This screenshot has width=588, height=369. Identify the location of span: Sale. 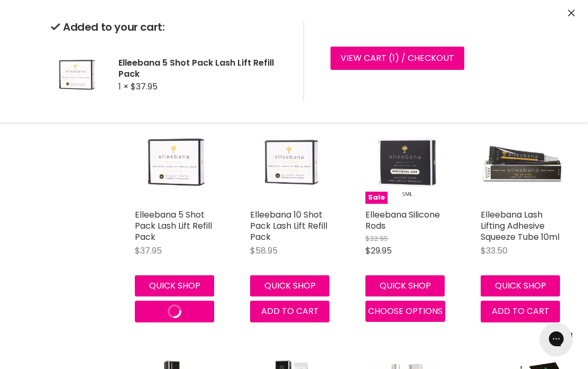
(377, 197).